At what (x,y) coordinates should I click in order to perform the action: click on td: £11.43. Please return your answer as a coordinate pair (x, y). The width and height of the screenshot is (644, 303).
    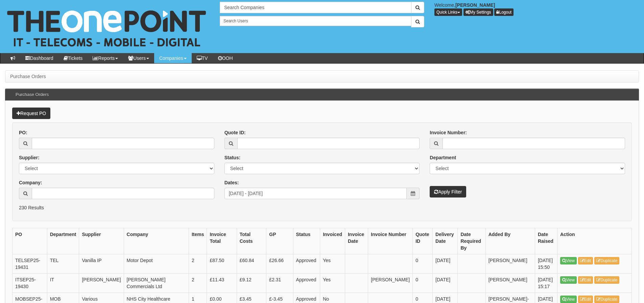
    Looking at the image, I should click on (222, 283).